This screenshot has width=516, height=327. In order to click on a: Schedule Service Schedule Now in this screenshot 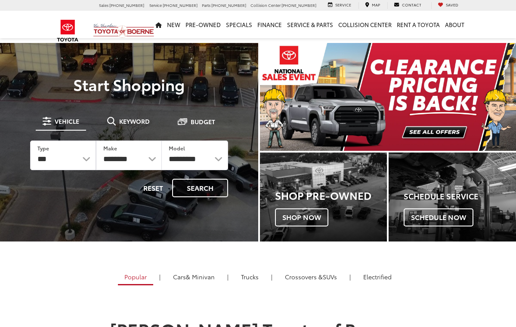, I will do `click(452, 197)`.